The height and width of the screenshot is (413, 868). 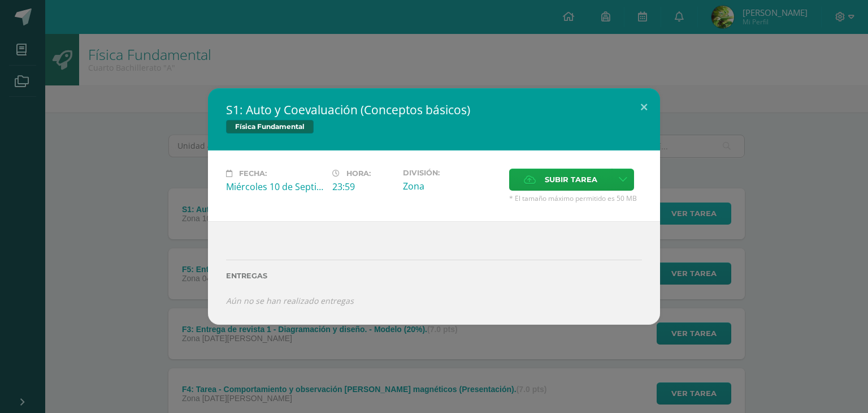 I want to click on div: Zona, so click(x=452, y=186).